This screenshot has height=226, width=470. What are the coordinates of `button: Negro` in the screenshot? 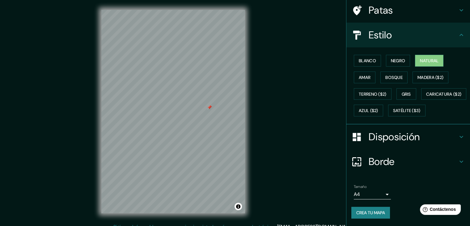 It's located at (398, 61).